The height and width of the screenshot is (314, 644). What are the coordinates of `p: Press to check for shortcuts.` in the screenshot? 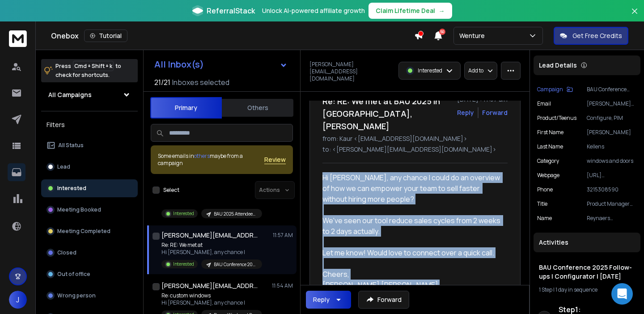 It's located at (88, 71).